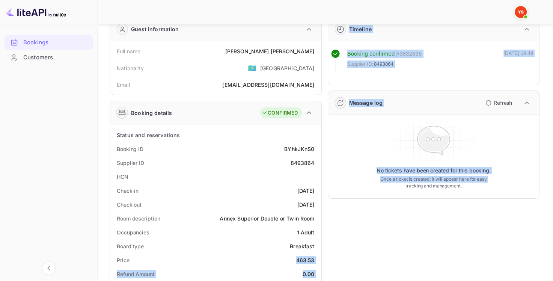 The image size is (553, 281). Describe the element at coordinates (302, 246) in the screenshot. I see `div: Breakfast` at that location.